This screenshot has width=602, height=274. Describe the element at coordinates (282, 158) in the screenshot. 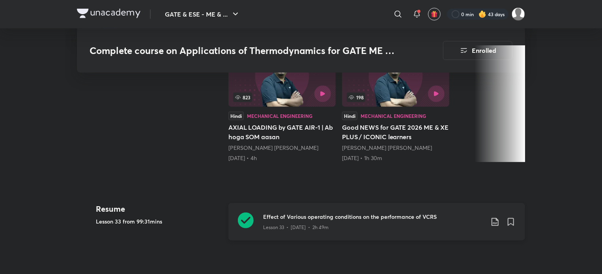

I see `div: 19th Jul • 4h` at that location.